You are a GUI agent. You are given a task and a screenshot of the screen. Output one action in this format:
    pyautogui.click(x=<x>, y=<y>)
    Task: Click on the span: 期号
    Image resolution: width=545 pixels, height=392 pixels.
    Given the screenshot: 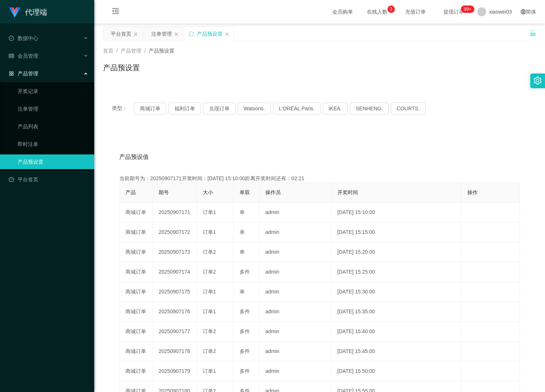 What is the action you would take?
    pyautogui.click(x=164, y=192)
    